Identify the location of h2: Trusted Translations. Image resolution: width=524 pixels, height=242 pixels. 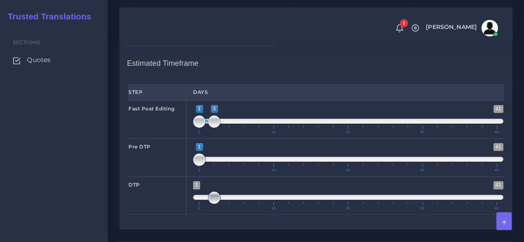
(46, 17).